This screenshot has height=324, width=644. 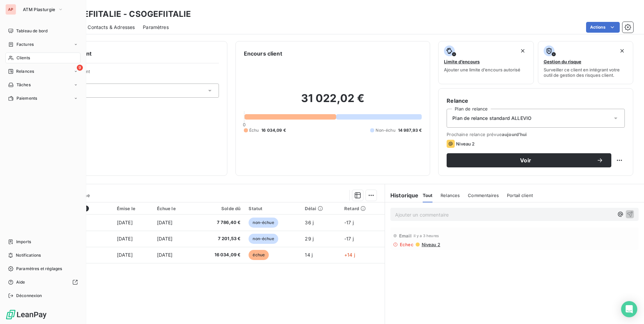 I want to click on span: Voir, so click(x=526, y=160).